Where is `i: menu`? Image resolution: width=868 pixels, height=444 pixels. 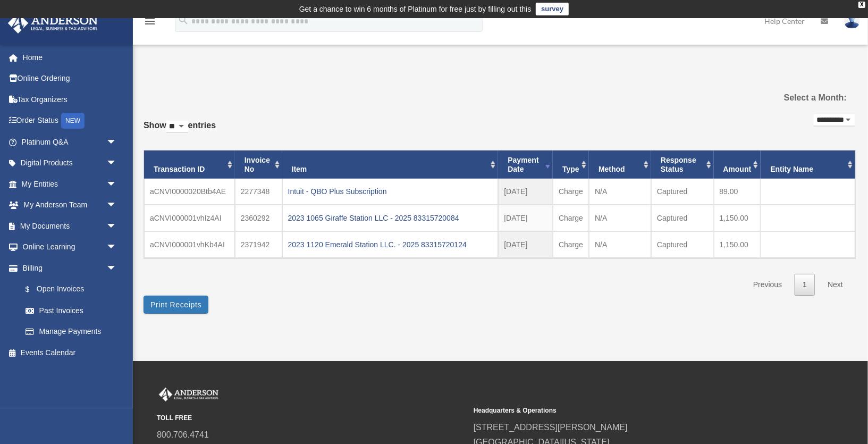
i: menu is located at coordinates (150, 21).